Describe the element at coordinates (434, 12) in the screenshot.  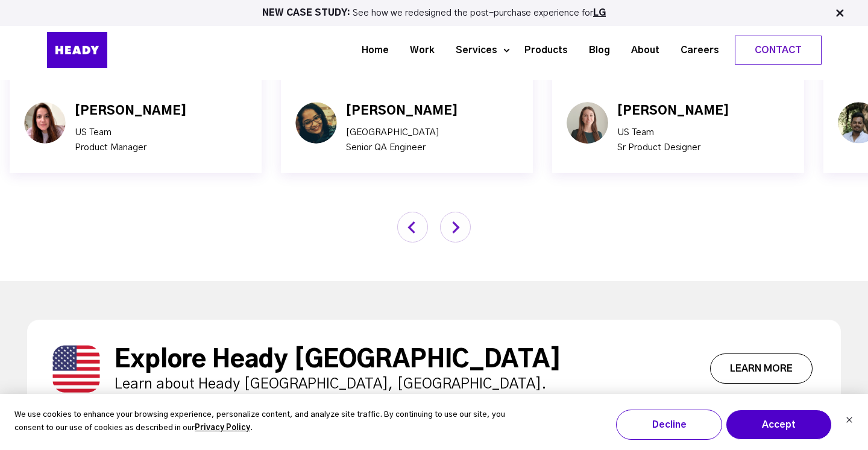
I see `p: See how we redesigned the post-purchase experience for` at that location.